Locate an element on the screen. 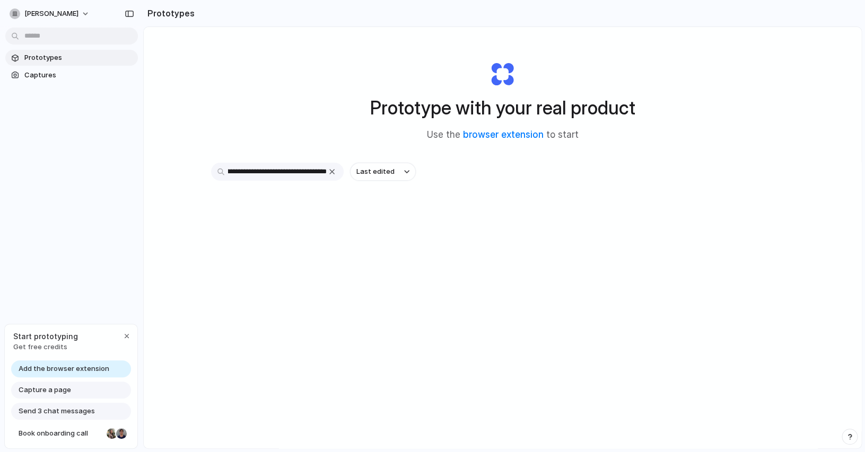 The height and width of the screenshot is (452, 865). a: browser extension is located at coordinates (503, 135).